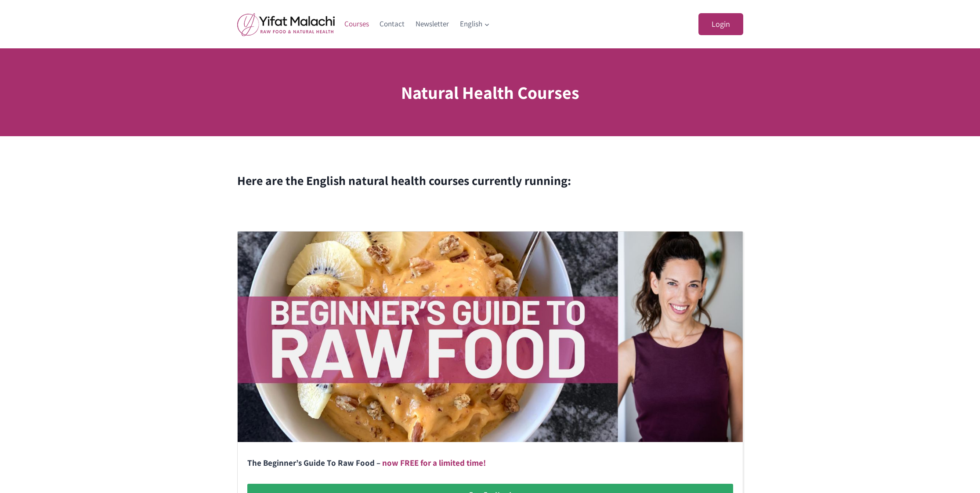  I want to click on a: Newsletter, so click(432, 24).